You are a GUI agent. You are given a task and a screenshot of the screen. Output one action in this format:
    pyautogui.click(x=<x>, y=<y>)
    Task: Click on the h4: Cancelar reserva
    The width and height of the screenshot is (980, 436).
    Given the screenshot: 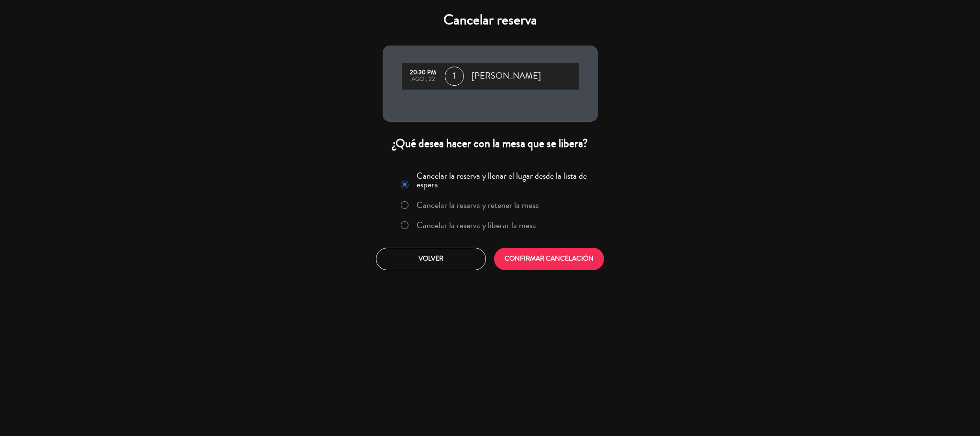 What is the action you would take?
    pyautogui.click(x=490, y=20)
    